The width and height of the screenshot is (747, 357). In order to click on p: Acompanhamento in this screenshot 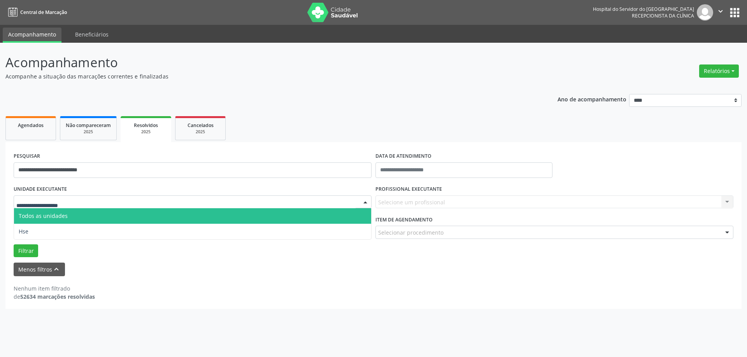, I will do `click(263, 63)`.